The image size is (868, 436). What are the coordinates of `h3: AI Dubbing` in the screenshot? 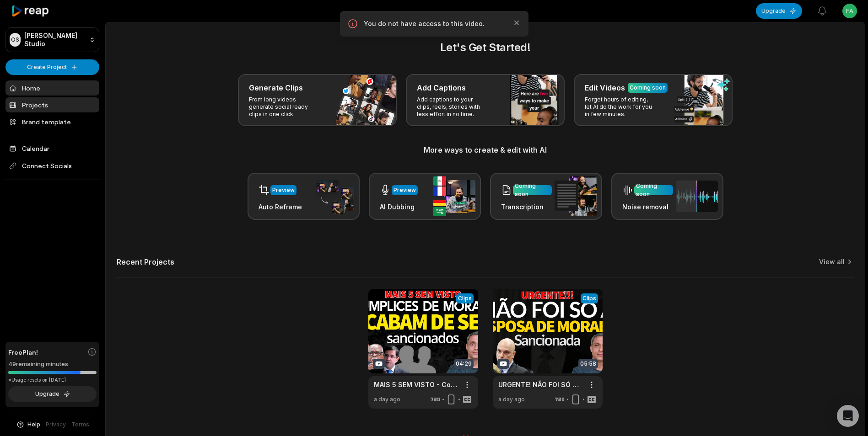 It's located at (399, 207).